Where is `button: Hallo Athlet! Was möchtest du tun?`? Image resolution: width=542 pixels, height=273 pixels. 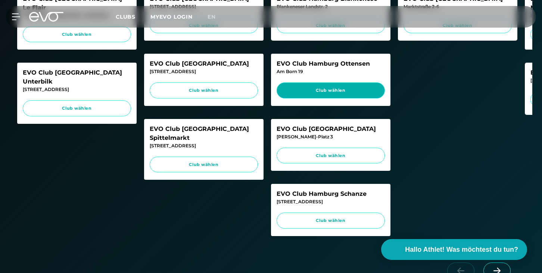
button: Hallo Athlet! Was möchtest du tun? is located at coordinates (454, 250).